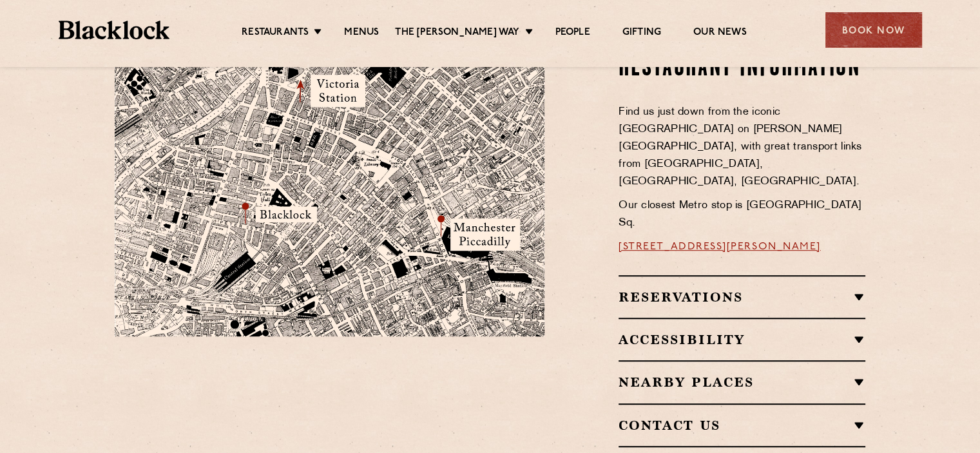 The image size is (980, 453). I want to click on h2: Contact Us, so click(741, 425).